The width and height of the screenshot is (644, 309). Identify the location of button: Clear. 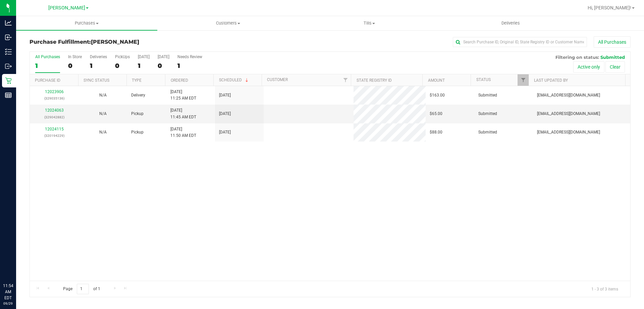
(616, 67).